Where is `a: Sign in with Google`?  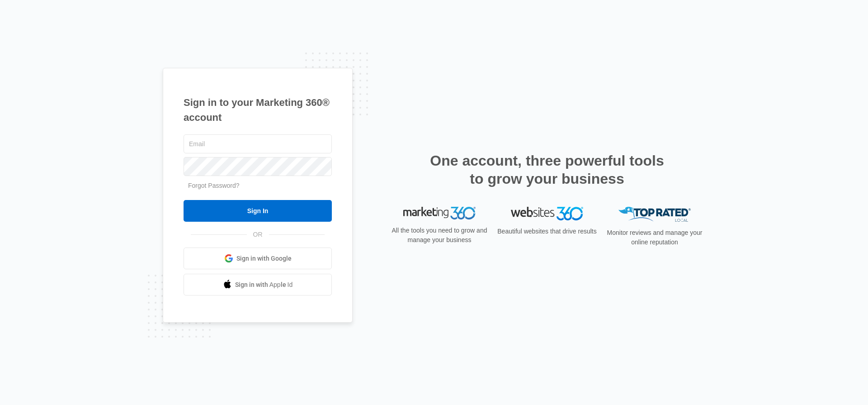 a: Sign in with Google is located at coordinates (258, 258).